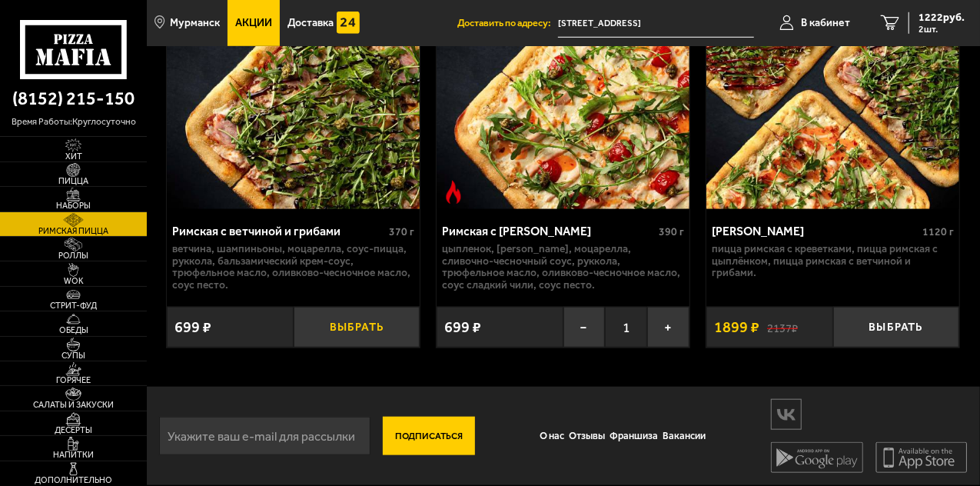 The image size is (980, 486). I want to click on input: Ваш адрес доставки, so click(655, 23).